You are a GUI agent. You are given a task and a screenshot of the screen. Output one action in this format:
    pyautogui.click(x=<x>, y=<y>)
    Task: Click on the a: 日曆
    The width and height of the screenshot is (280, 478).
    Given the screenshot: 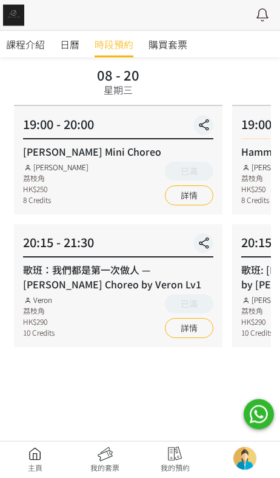 What is the action you would take?
    pyautogui.click(x=70, y=44)
    